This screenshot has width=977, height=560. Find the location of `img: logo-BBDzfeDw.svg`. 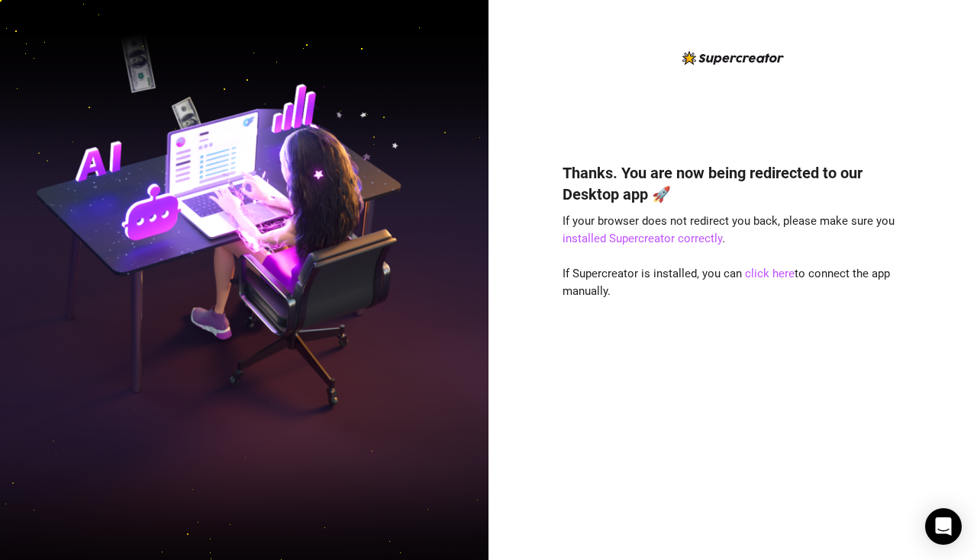

img: logo-BBDzfeDw.svg is located at coordinates (733, 58).